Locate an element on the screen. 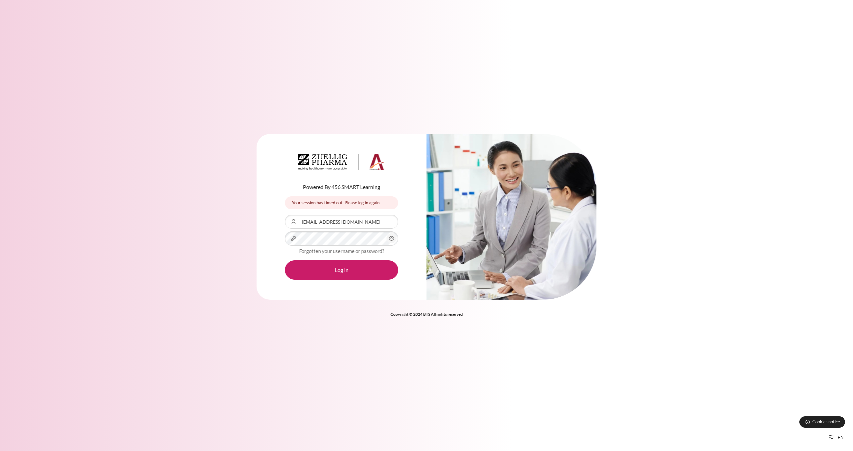 The width and height of the screenshot is (853, 451). span: en is located at coordinates (840, 437).